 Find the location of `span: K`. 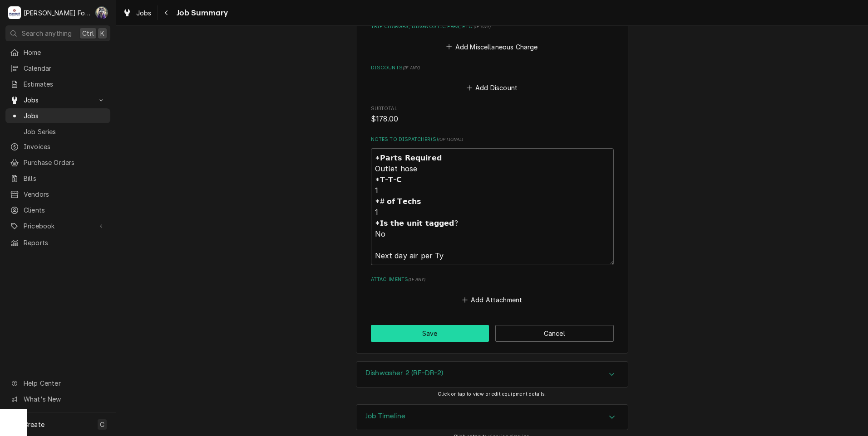

span: K is located at coordinates (102, 33).